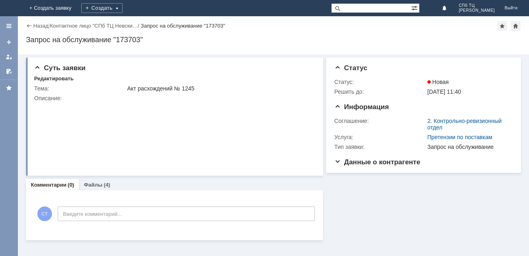 The width and height of the screenshot is (529, 256). I want to click on a: Мои заявки, so click(9, 57).